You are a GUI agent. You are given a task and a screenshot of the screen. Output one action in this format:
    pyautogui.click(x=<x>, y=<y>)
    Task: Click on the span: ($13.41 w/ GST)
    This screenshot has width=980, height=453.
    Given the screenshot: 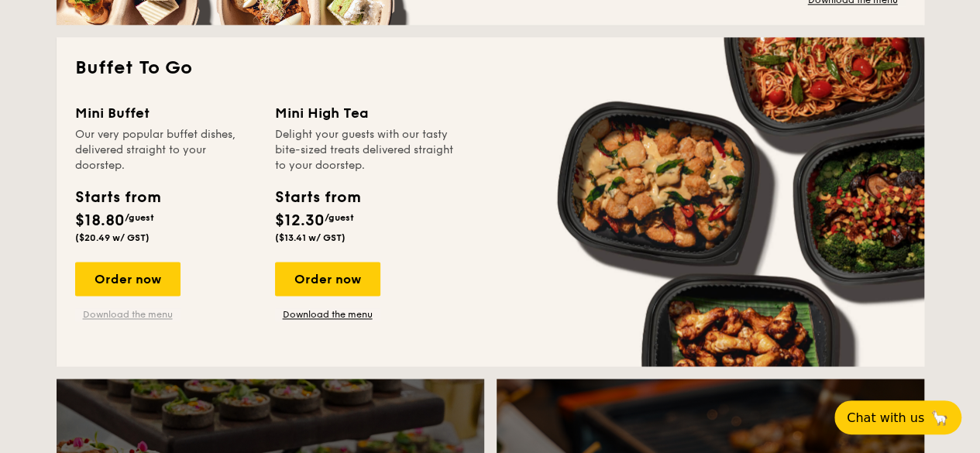 What is the action you would take?
    pyautogui.click(x=310, y=238)
    